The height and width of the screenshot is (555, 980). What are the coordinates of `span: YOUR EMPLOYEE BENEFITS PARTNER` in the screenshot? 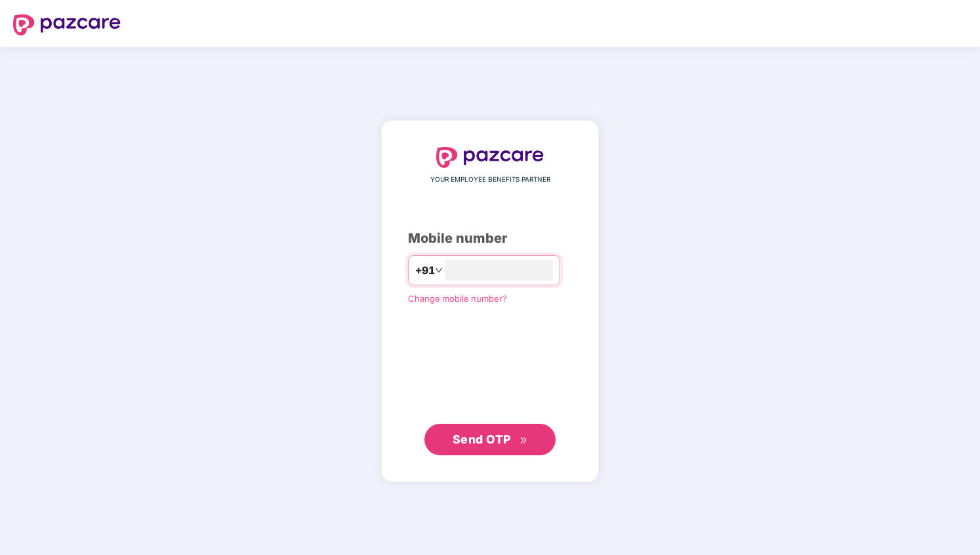 It's located at (490, 180).